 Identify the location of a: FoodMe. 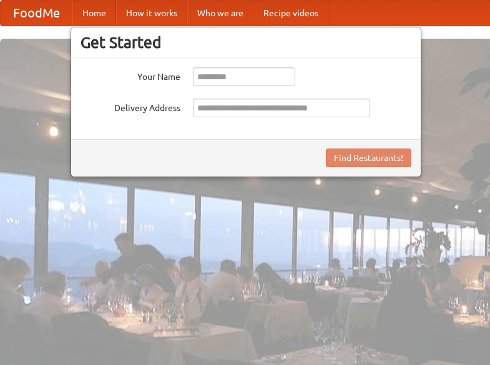
(36, 13).